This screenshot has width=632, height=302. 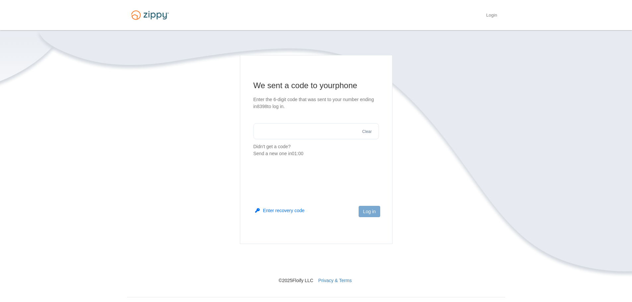 I want to click on p: Enter the 6-digit code that was sent to your number ending in 8398 to log in., so click(x=316, y=103).